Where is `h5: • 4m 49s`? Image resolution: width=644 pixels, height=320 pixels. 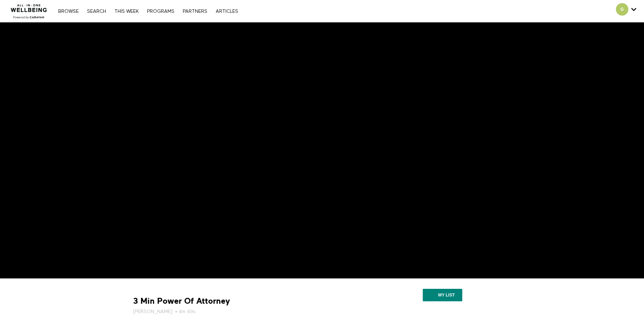 h5: • 4m 49s is located at coordinates (250, 312).